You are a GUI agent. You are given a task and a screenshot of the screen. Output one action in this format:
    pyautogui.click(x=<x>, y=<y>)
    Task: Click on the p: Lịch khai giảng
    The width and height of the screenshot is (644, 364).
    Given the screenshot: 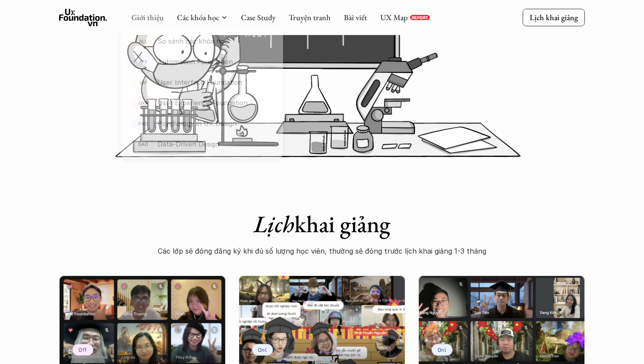 What is the action you would take?
    pyautogui.click(x=554, y=17)
    